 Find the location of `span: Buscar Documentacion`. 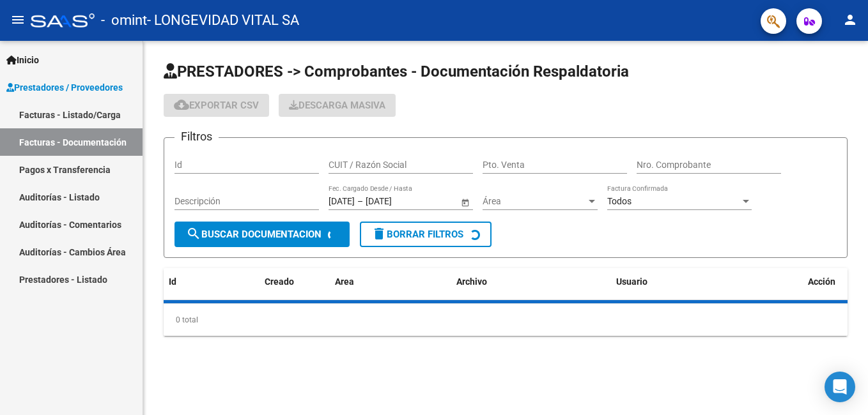

span: Buscar Documentacion is located at coordinates (254, 234).